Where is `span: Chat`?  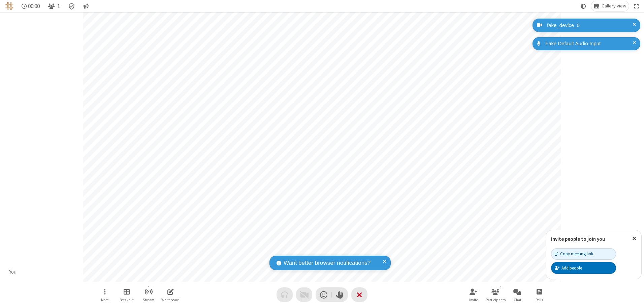
span: Chat is located at coordinates (518, 299).